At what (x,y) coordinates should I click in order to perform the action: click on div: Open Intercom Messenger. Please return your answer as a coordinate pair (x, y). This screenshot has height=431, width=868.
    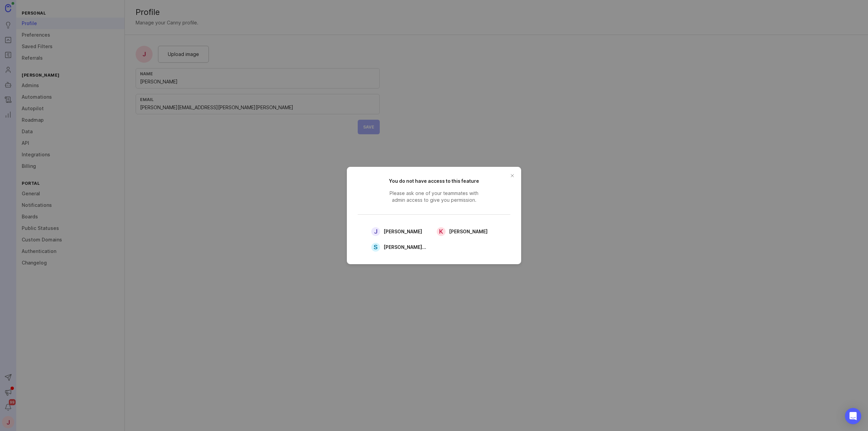
    Looking at the image, I should click on (853, 416).